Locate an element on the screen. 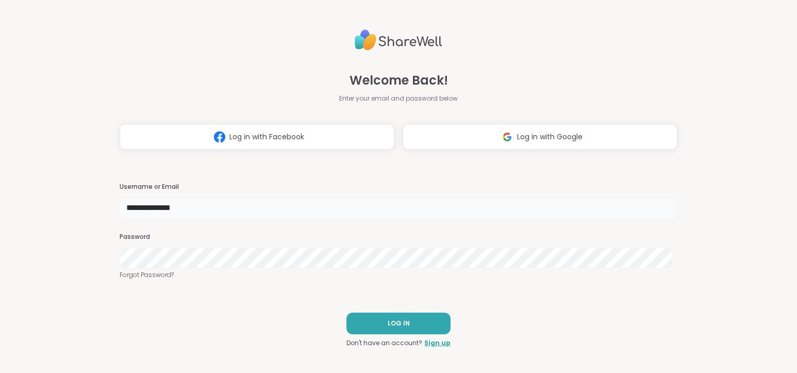 This screenshot has height=373, width=797. h3: Password is located at coordinates (398, 237).